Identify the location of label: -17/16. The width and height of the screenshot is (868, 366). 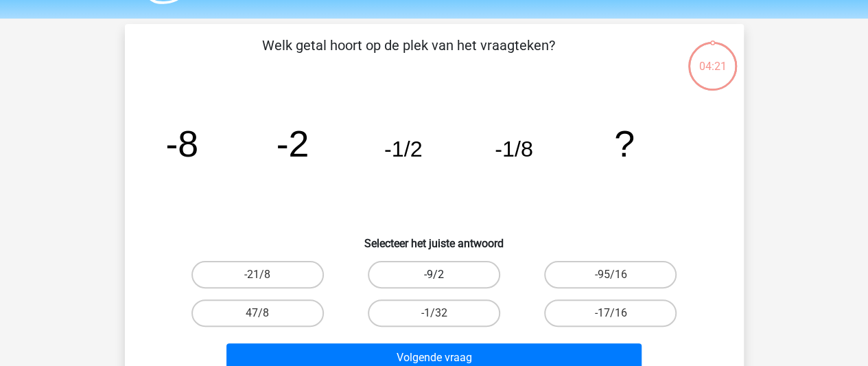
(610, 314).